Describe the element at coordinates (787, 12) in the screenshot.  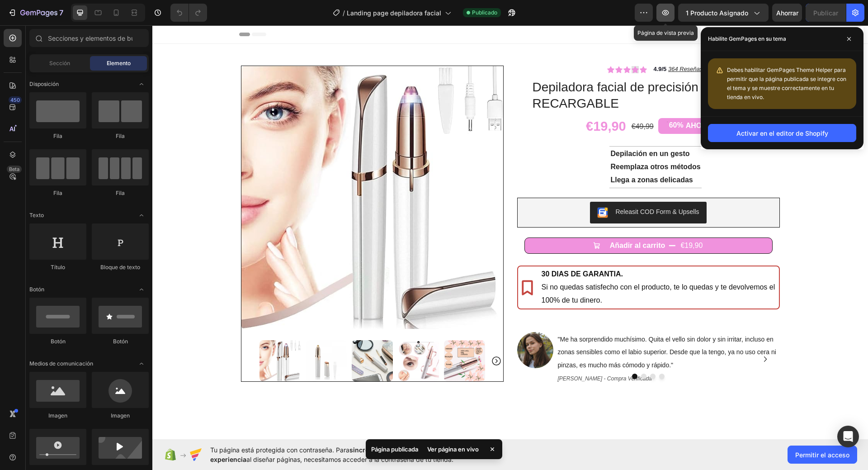
I see `font: Ahorrar` at that location.